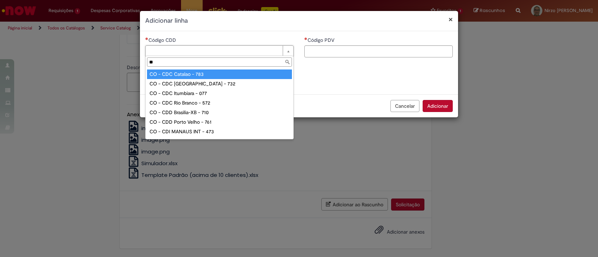 Image resolution: width=598 pixels, height=257 pixels. Describe the element at coordinates (219, 103) in the screenshot. I see `div: CO - CDC Rio Branco - 572` at that location.